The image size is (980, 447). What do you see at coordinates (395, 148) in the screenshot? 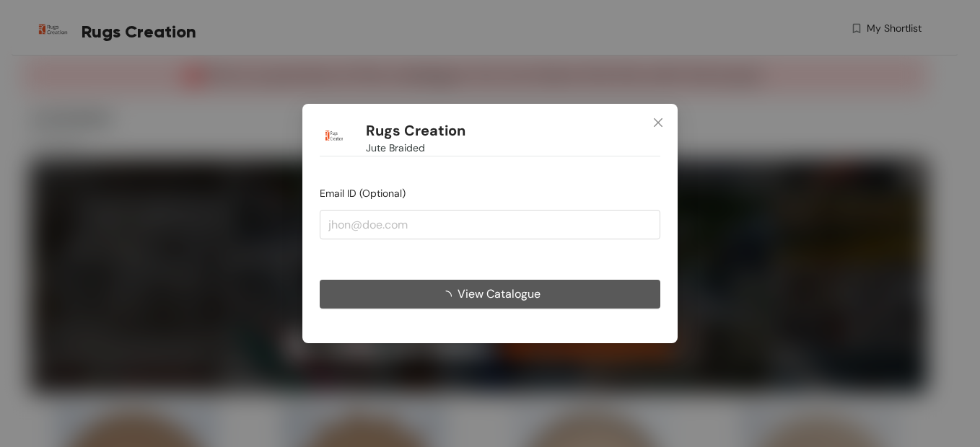
I see `span: Jute Braided` at bounding box center [395, 148].